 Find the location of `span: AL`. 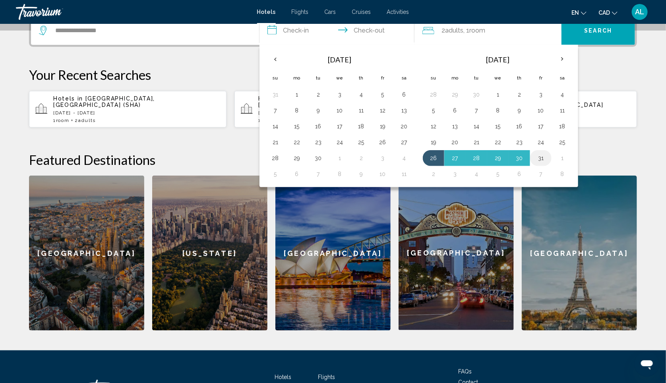

span: AL is located at coordinates (639, 12).